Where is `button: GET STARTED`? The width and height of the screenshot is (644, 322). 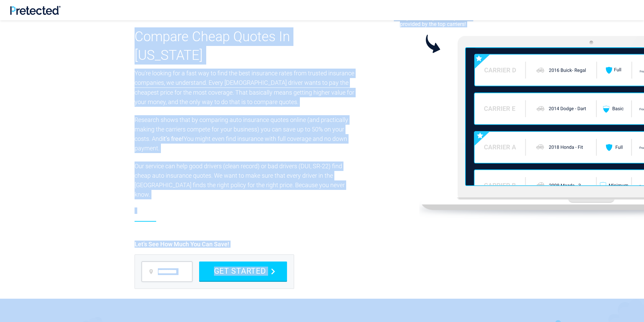 button: GET STARTED is located at coordinates (243, 271).